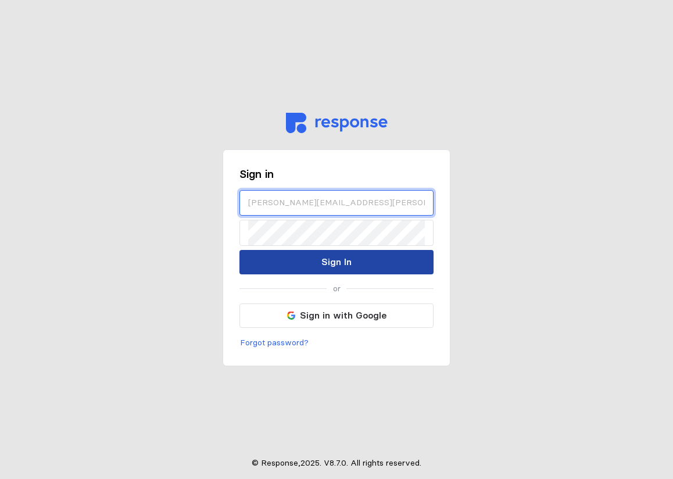 The image size is (673, 479). Describe the element at coordinates (343, 315) in the screenshot. I see `p: Sign in with Google` at that location.